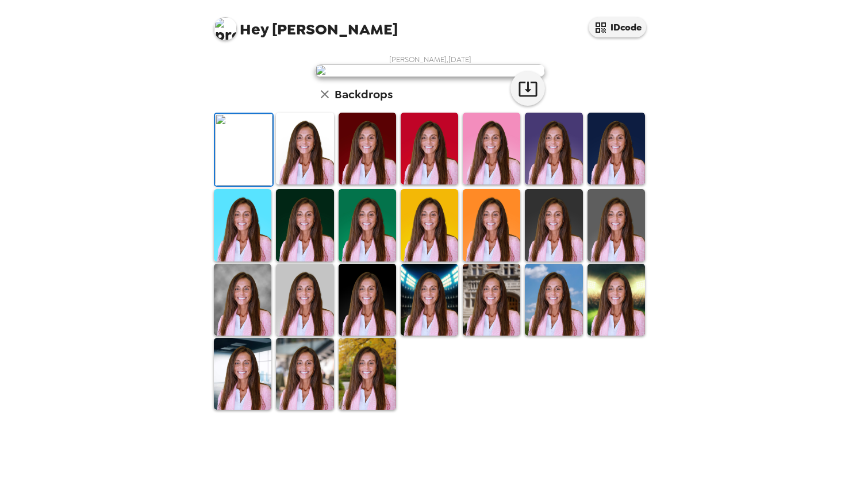  What do you see at coordinates (363, 95) in the screenshot?
I see `h6: Backdrops` at bounding box center [363, 95].